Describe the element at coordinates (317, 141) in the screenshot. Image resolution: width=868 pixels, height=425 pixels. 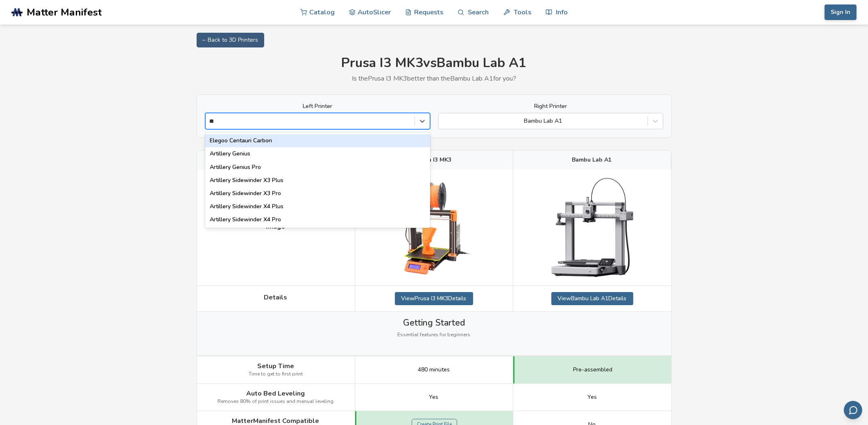
I see `div: Elegoo Centauri Carbon` at that location.